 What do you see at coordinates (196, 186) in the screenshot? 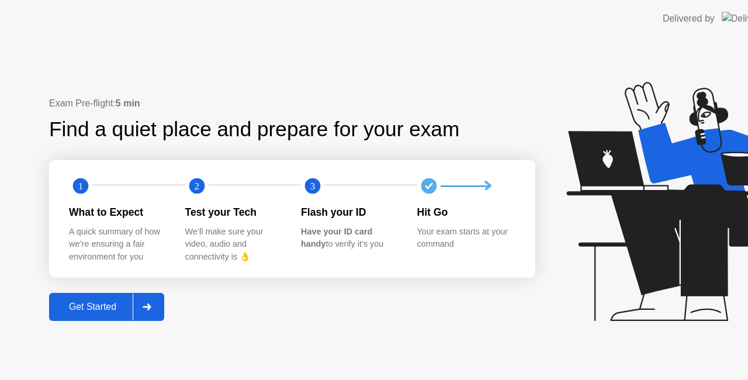
I see `text: 2` at bounding box center [196, 186].